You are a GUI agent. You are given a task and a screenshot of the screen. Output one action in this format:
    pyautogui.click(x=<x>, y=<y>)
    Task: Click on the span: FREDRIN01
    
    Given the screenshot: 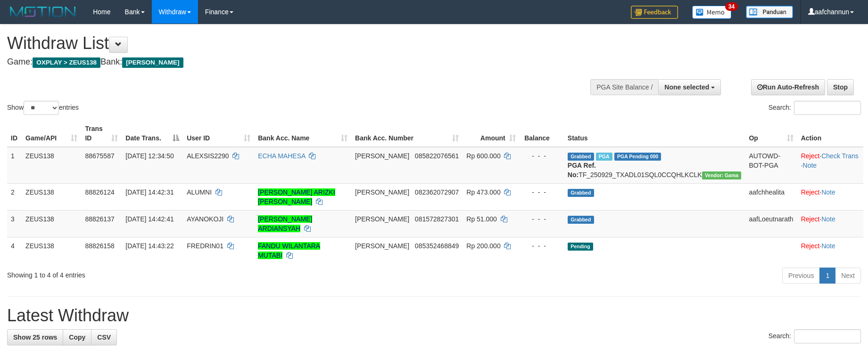 What is the action you would take?
    pyautogui.click(x=205, y=246)
    